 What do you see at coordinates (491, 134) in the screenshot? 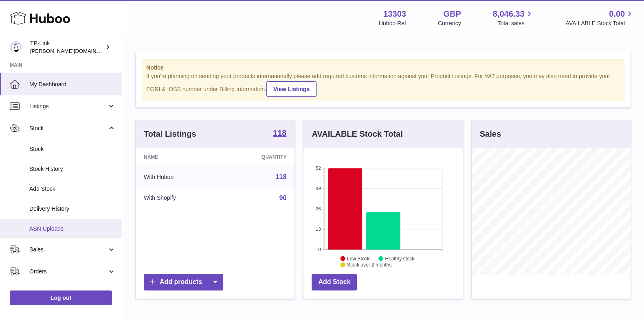
I see `h3: Sales` at bounding box center [491, 134].